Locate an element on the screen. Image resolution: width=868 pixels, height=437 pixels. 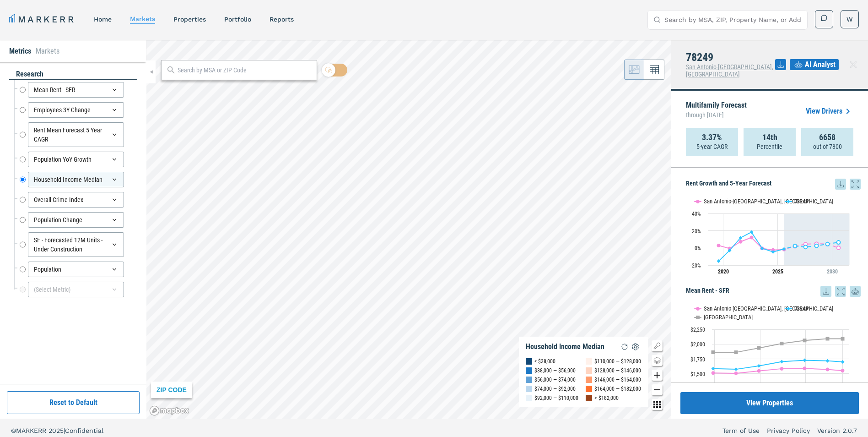
span: AI Analyst is located at coordinates (820, 65).